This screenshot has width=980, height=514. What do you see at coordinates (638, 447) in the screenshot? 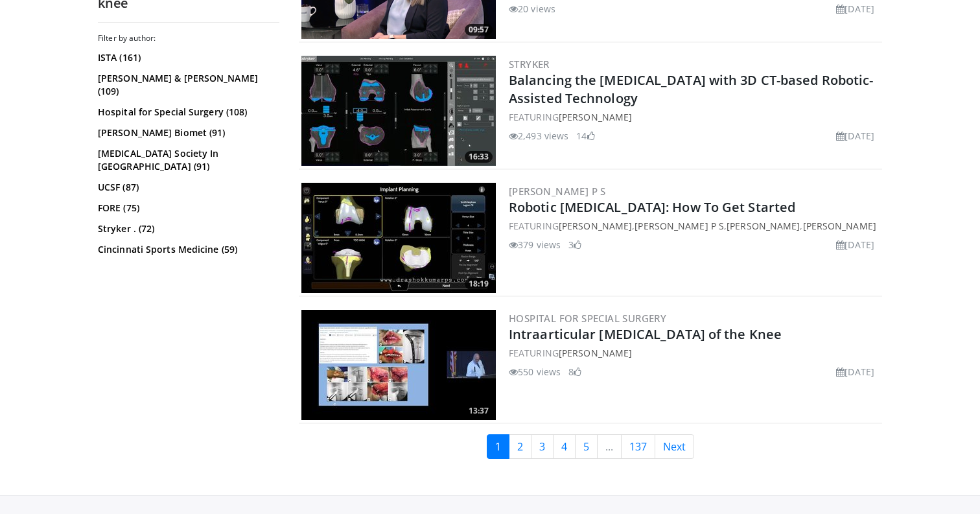
I see `a: 137` at bounding box center [638, 447].